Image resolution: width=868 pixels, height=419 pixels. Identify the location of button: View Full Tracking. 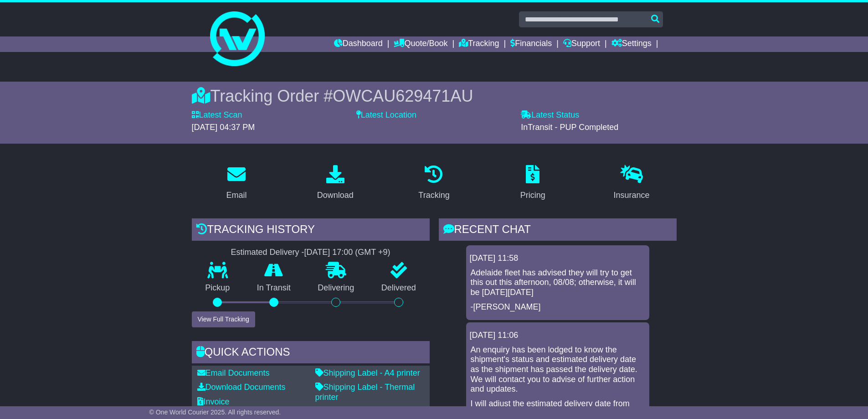
(224, 319).